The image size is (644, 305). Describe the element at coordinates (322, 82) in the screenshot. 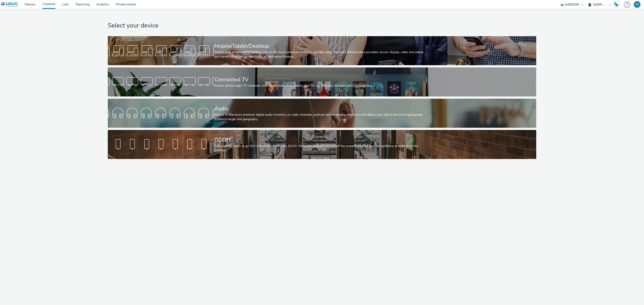

I see `a: Connected TVAccess all the major TV channels on a single platform to deliver your TV spots across...` at that location.